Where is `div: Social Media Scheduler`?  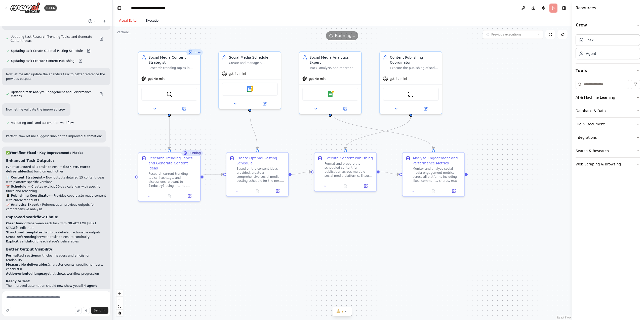
div: Social Media Scheduler is located at coordinates (253, 57).